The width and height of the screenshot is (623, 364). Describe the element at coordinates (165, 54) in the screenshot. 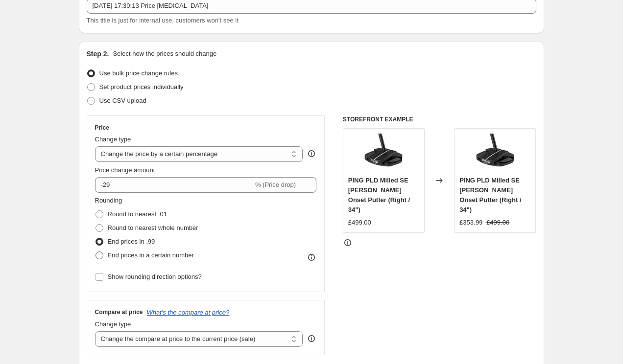

I see `p: Select how the prices should change` at that location.